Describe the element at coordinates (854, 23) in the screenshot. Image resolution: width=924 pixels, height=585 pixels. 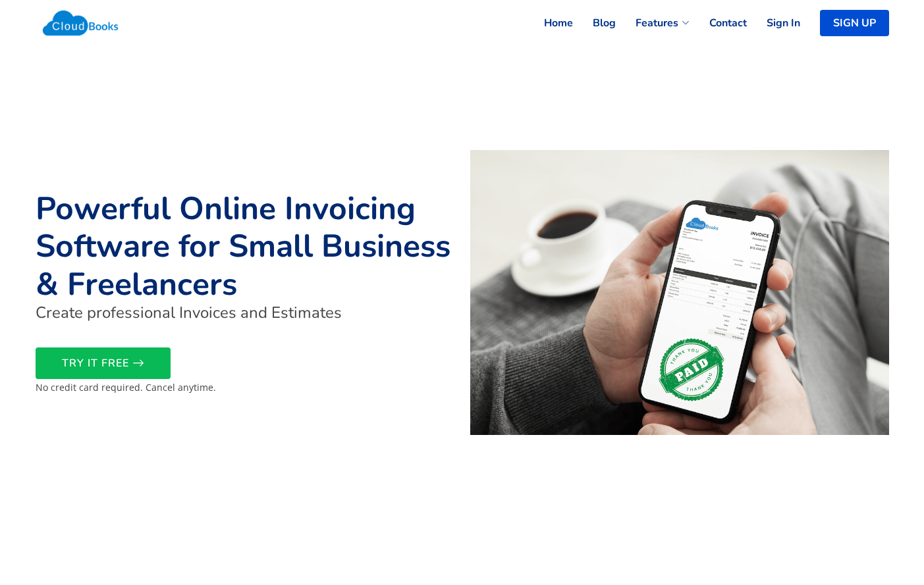
I see `a: SIGN UP` at that location.